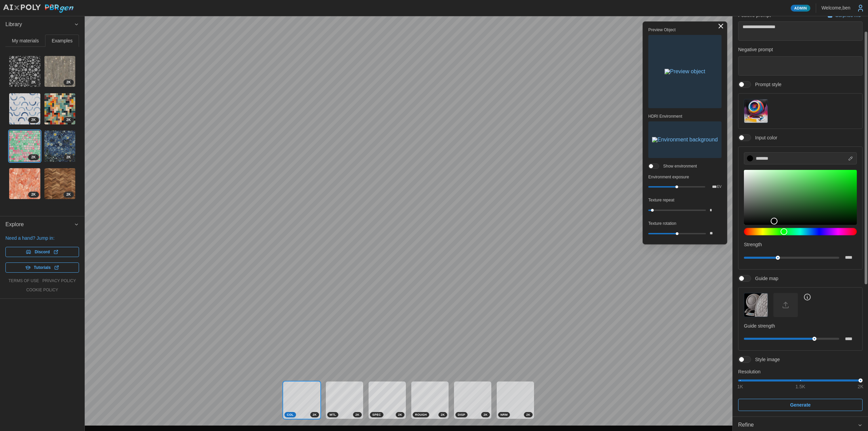 Image resolution: width=868 pixels, height=431 pixels. What do you see at coordinates (764, 278) in the screenshot?
I see `span: Guide map` at bounding box center [764, 278].